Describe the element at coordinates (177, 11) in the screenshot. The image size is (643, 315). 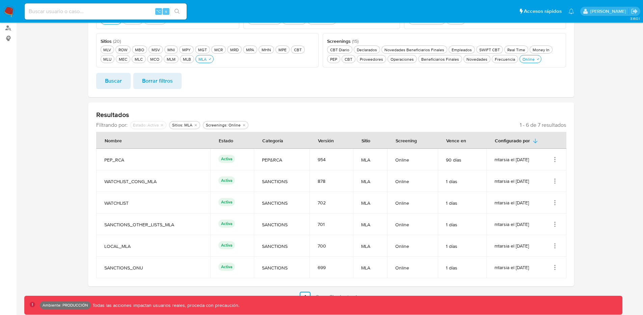
I see `button: search-icon` at that location.